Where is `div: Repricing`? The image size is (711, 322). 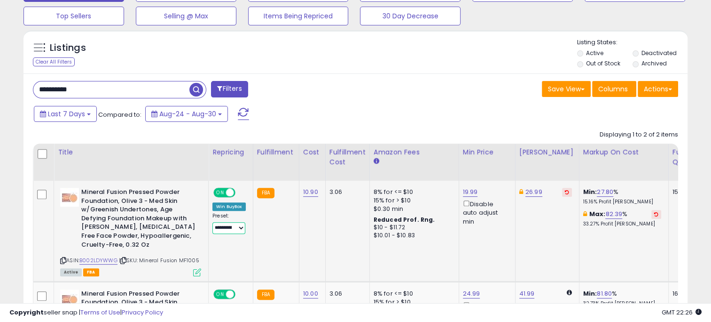
div: Repricing is located at coordinates (231, 152).